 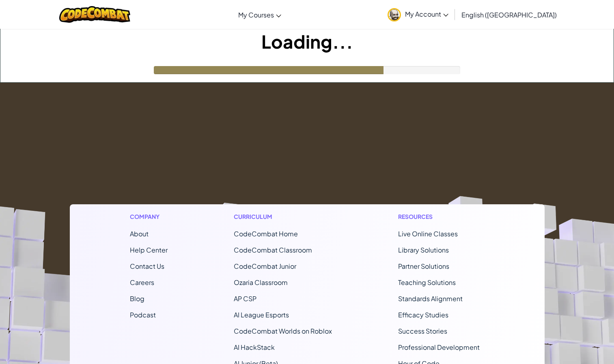 What do you see at coordinates (260, 14) in the screenshot?
I see `a: My Courses` at bounding box center [260, 14].